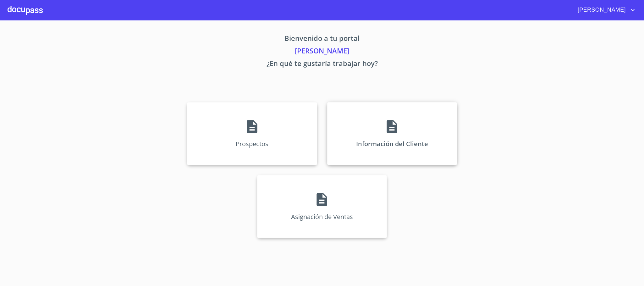  Describe the element at coordinates (322, 64) in the screenshot. I see `p: ¿En qué te gustaría trabajar hoy?` at that location.